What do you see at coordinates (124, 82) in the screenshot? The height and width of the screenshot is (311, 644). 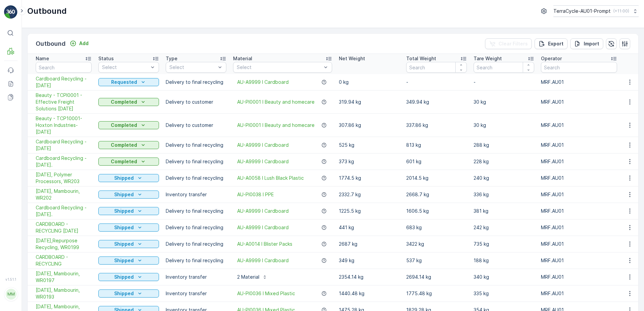 I see `p: Requested` at bounding box center [124, 82].